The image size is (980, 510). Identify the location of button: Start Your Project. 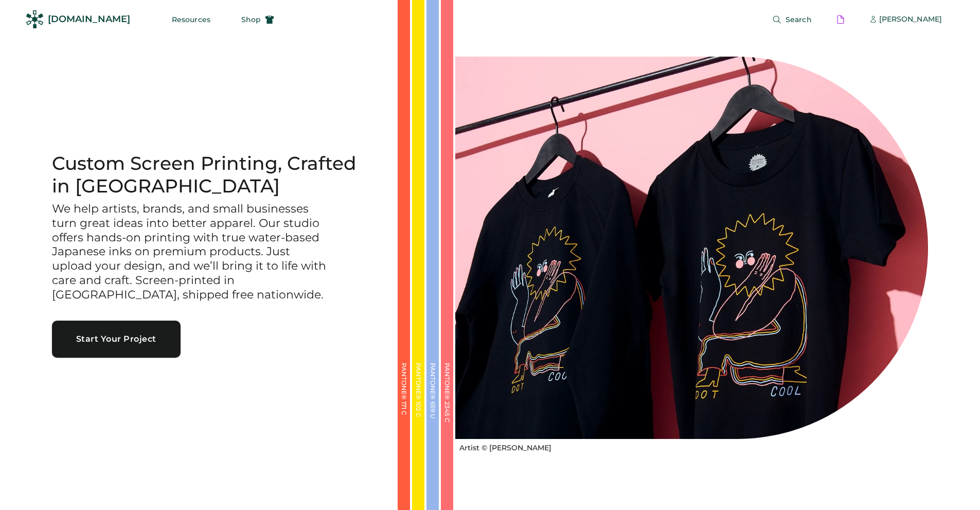
(116, 339).